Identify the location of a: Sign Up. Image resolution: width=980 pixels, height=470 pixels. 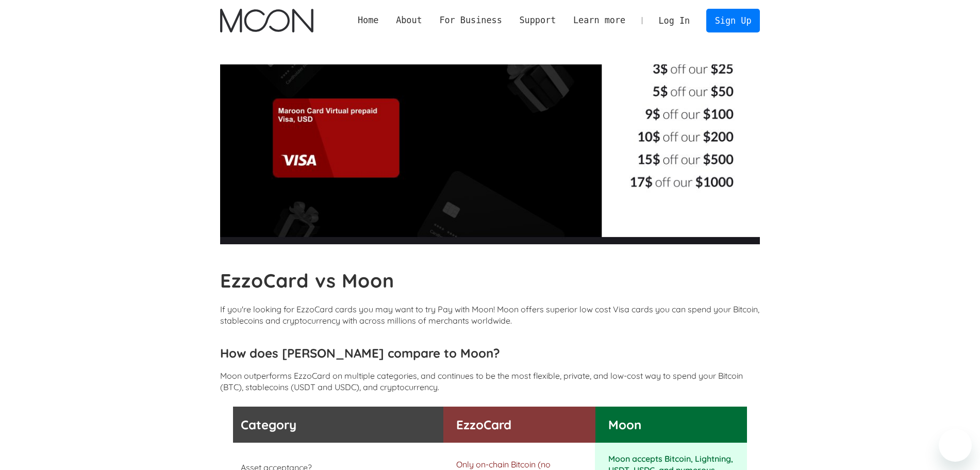
(733, 20).